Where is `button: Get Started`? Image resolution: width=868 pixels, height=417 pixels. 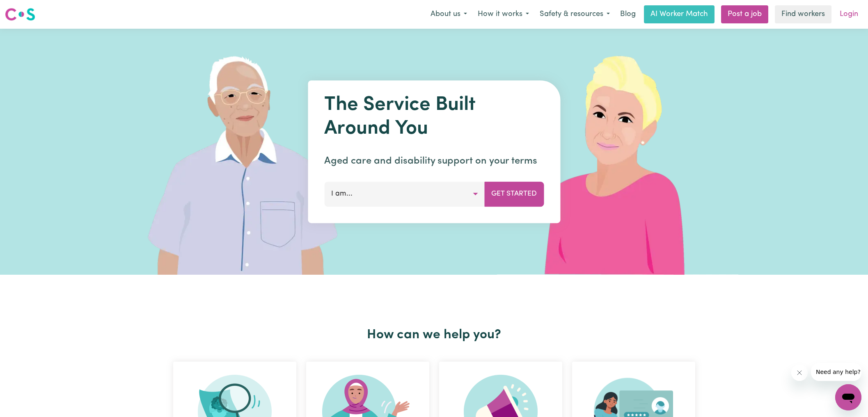 button: Get Started is located at coordinates (514, 194).